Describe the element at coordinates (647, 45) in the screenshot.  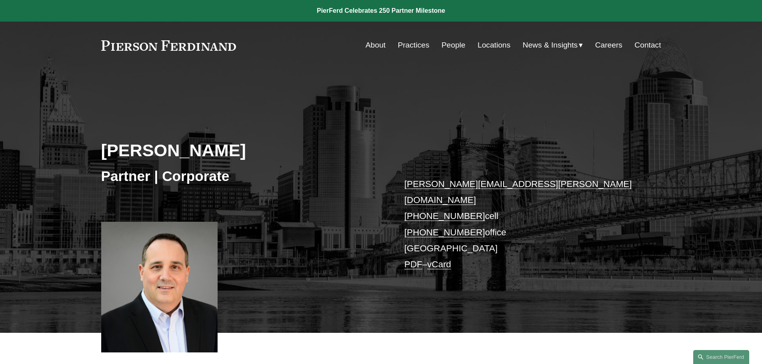
I see `a: Contact` at that location.